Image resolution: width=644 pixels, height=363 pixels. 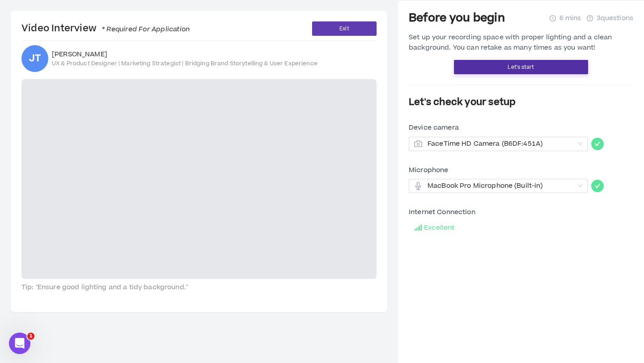 What do you see at coordinates (521, 42) in the screenshot?
I see `div: Set up your recording space with proper lighting and a clean background. You can retake as many t...` at bounding box center [521, 42].